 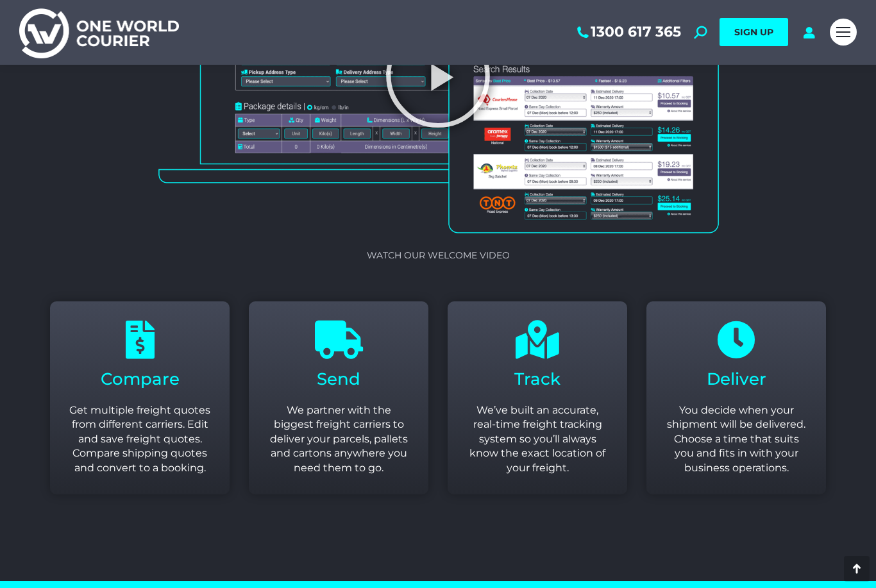 I want to click on a: 1300 617 365, so click(x=628, y=32).